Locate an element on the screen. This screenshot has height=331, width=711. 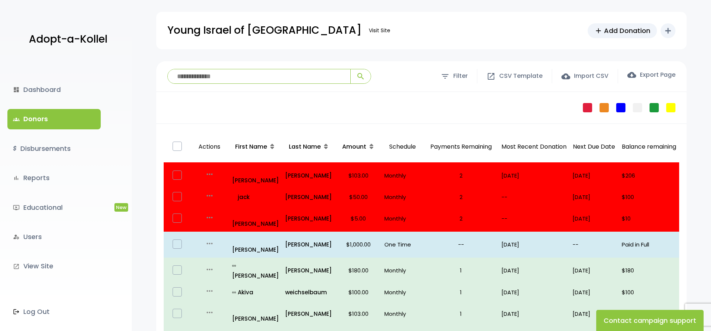
a: all_inclusiveAkiva is located at coordinates (255, 292).